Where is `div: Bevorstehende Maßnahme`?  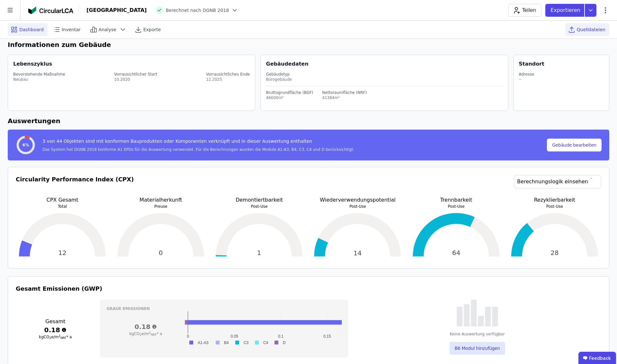
div: Bevorstehende Maßnahme is located at coordinates (39, 74).